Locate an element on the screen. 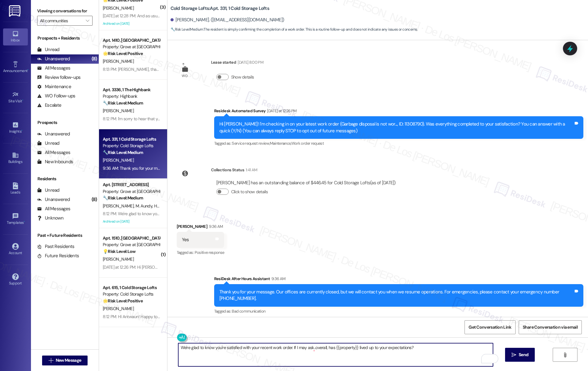 This screenshot has width=588, height=371. div: Prospects + Residents is located at coordinates (65, 38).